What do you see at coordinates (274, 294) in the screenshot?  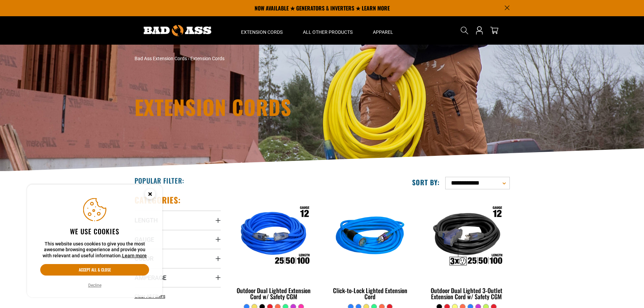 I see `div: Outdoor Dual Lighted Extension Cord w/ Safety CGM` at bounding box center [274, 294].